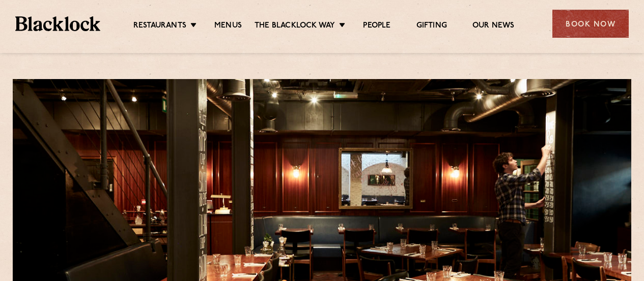 The height and width of the screenshot is (281, 644). I want to click on a: People, so click(377, 27).